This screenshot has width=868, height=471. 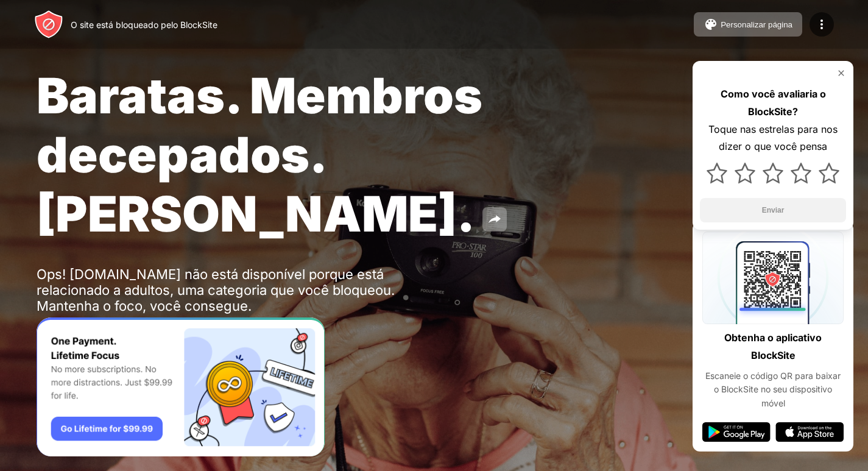 What do you see at coordinates (841, 73) in the screenshot?
I see `img: rate-us-close.svg` at bounding box center [841, 73].